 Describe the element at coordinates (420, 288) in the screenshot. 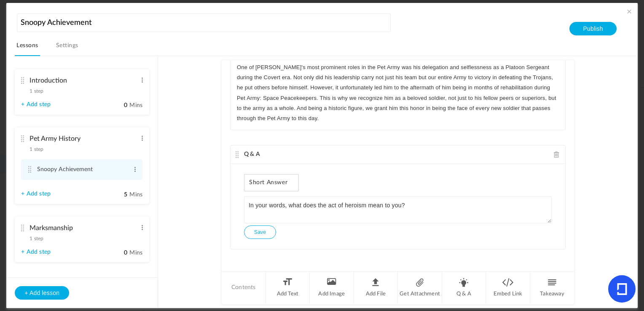

I see `li: Get Attachment` at that location.